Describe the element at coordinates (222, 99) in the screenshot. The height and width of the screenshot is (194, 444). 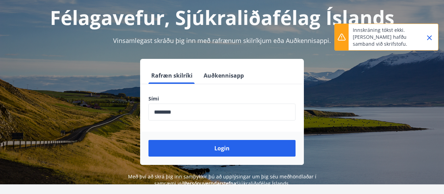
I see `label: Sími` at that location.